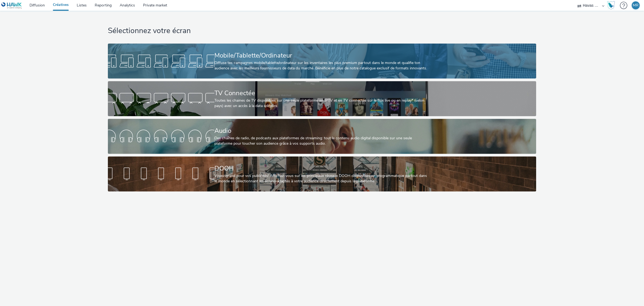 The image size is (644, 306). What do you see at coordinates (321, 141) in the screenshot?
I see `div: Des chaînes de radio, de podcasts aux plateformes de streaming: tout le contenu audio digital dis...` at bounding box center [321, 141].